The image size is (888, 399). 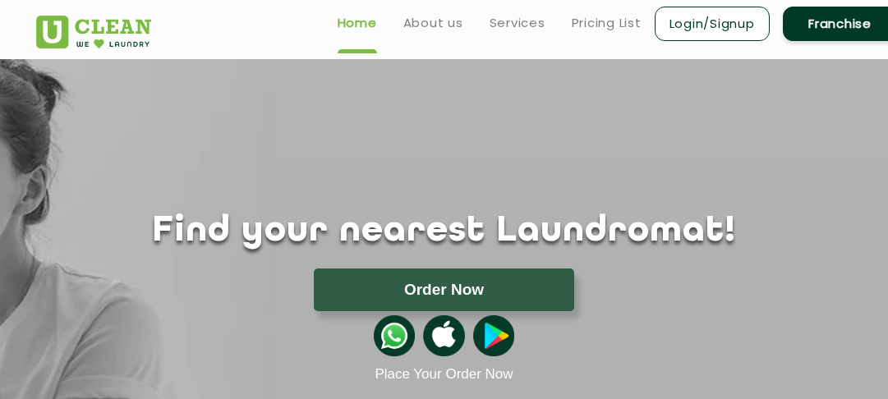 I want to click on button: Order Now, so click(x=444, y=290).